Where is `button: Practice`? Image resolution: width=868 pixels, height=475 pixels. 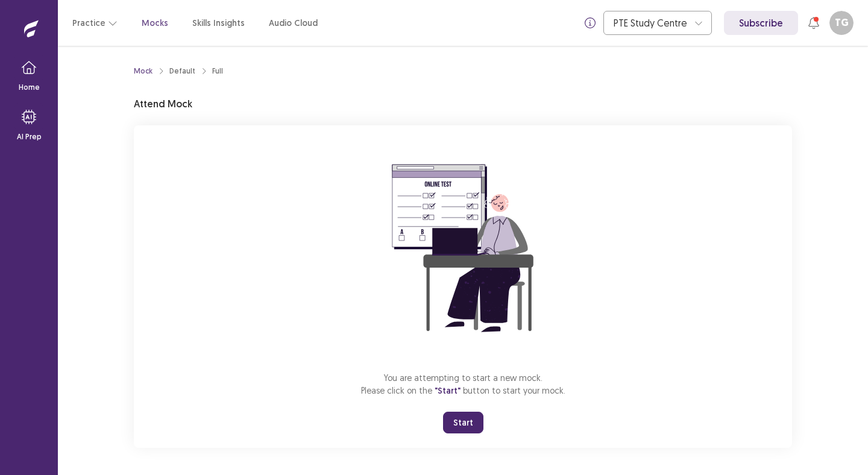
button: Practice is located at coordinates (95, 23).